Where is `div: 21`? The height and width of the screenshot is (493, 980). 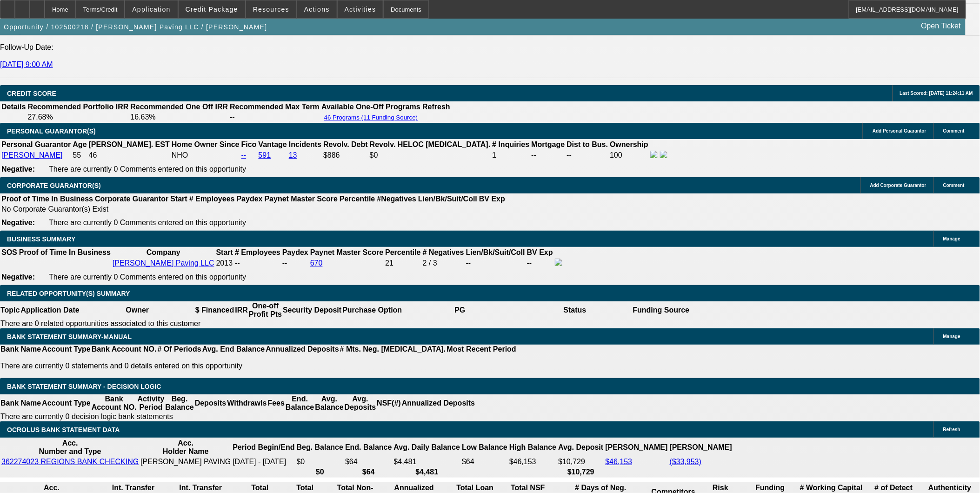
div: 21 is located at coordinates (403, 263).